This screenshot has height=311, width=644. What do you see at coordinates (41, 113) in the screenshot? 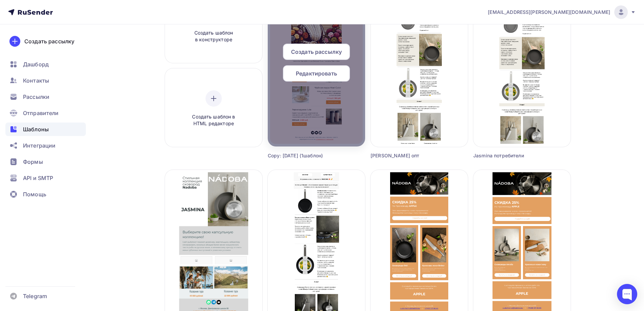
I see `span: Отправители` at bounding box center [41, 113].